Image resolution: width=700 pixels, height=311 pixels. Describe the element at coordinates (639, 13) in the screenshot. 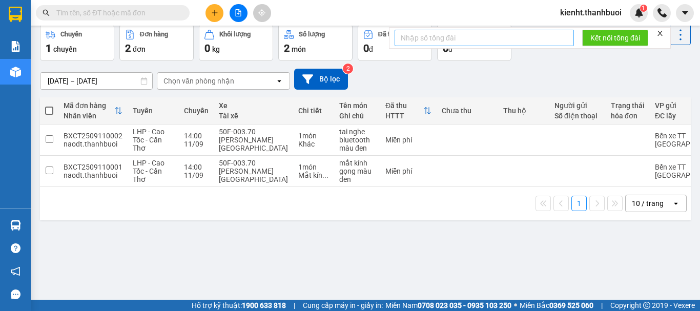

I see `img: icon-new-feature` at that location.